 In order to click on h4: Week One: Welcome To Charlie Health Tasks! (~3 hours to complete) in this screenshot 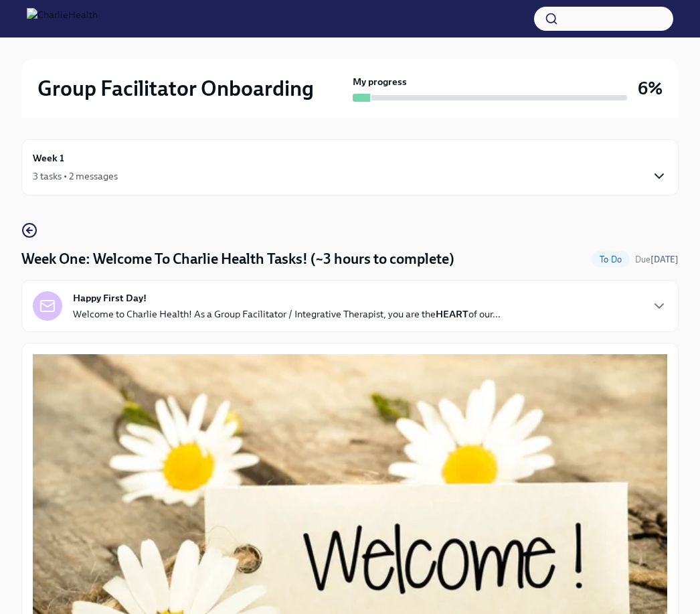, I will do `click(238, 260)`.